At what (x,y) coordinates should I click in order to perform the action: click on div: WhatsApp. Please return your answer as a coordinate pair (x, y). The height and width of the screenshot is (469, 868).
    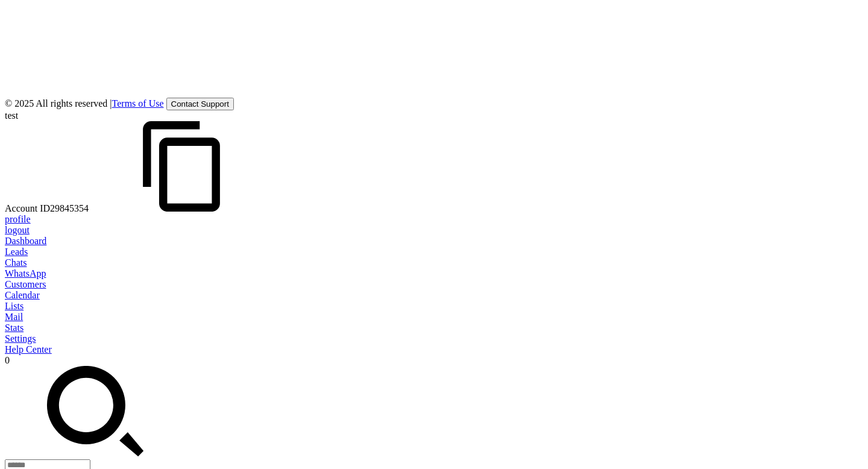
    Looking at the image, I should click on (434, 274).